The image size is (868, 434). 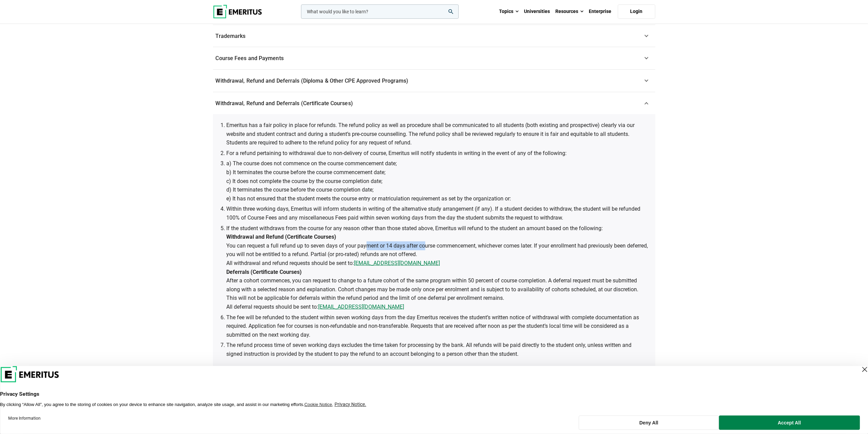 I want to click on strong: Withdrawal and Refund (Certificate Courses), so click(x=282, y=237).